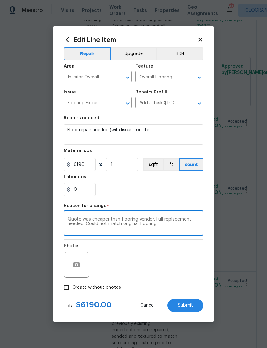  Describe the element at coordinates (85, 206) in the screenshot. I see `h5: Reason for change` at that location.